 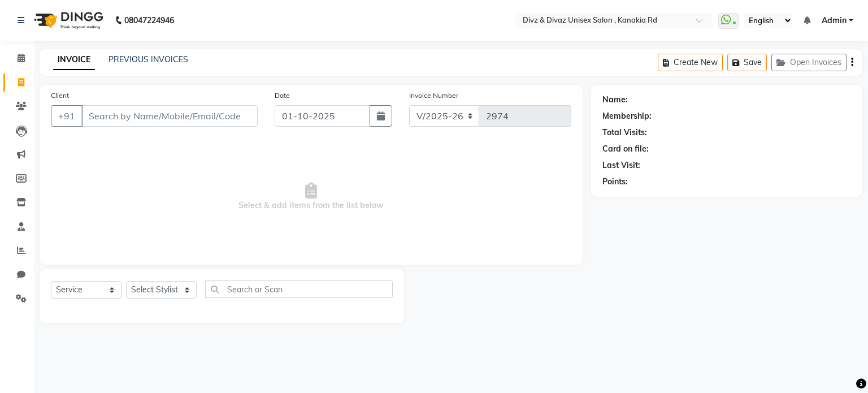 I want to click on a: PREVIOUS INVOICES, so click(x=148, y=60).